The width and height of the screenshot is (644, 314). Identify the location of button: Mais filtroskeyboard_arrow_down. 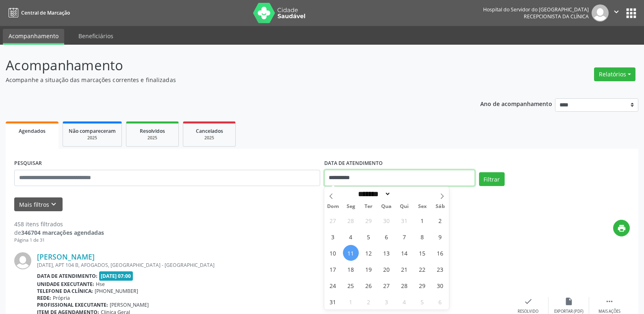
(38, 204).